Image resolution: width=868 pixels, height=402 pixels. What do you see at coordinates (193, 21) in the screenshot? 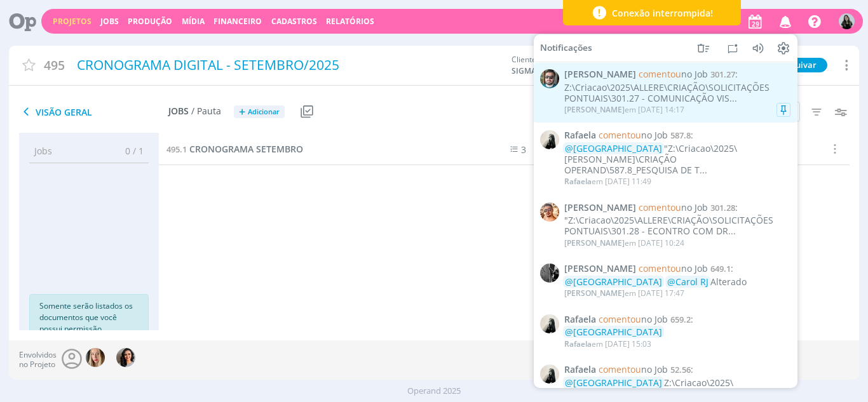
I see `a: Mídia` at bounding box center [193, 21].